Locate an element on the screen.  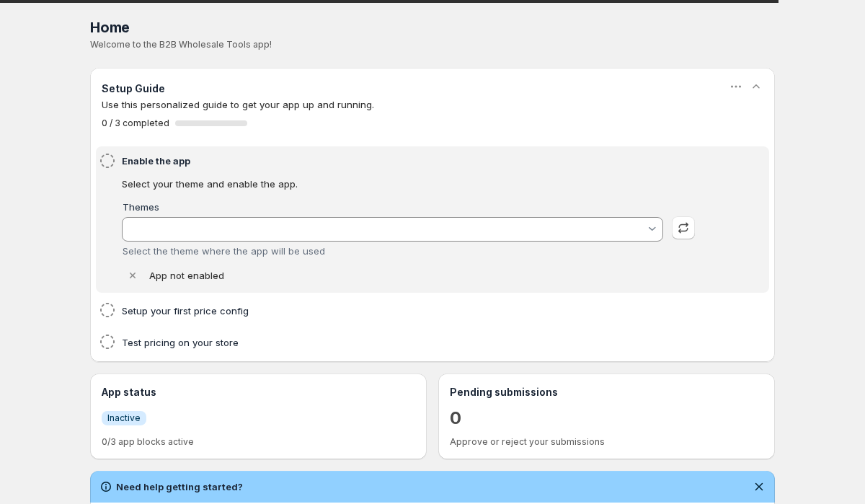
h2: Need help getting started? is located at coordinates (179, 487).